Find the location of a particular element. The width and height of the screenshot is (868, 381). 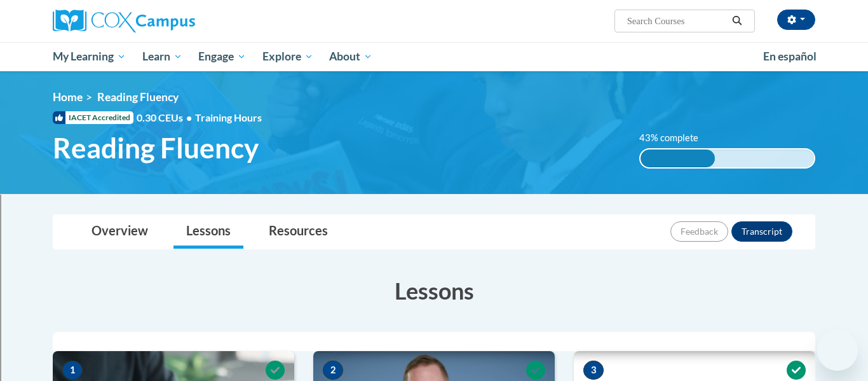

a: My Learning is located at coordinates (89, 57).